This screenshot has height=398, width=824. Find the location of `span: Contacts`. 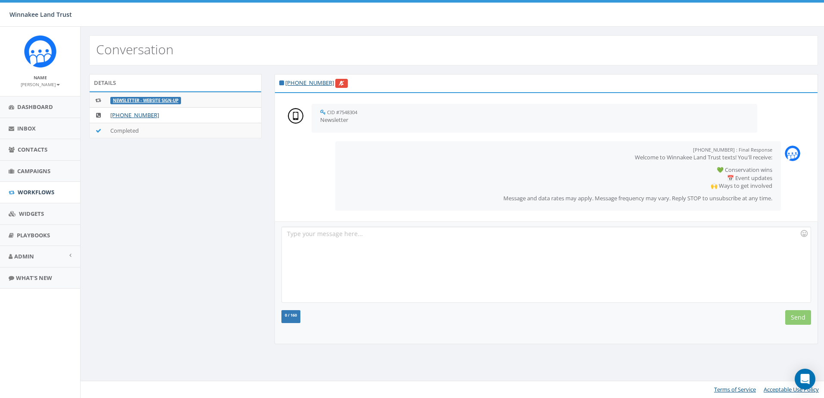

span: Contacts is located at coordinates (32, 149).